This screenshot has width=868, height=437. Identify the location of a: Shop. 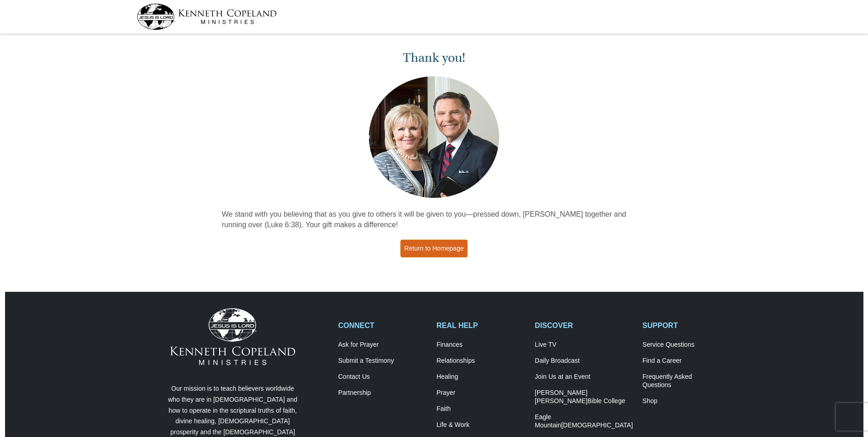
(687, 401).